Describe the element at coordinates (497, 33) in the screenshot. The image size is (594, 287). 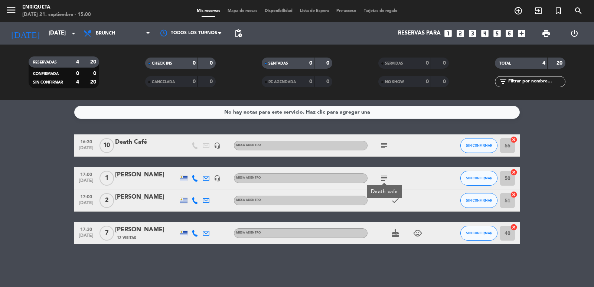
I see `i: looks_5` at that location.